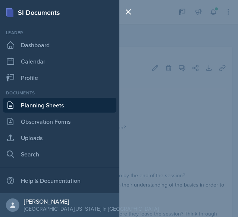  I want to click on a: Dashboard, so click(60, 45).